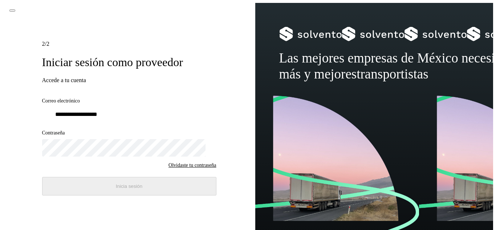 The width and height of the screenshot is (496, 230). What do you see at coordinates (192, 165) in the screenshot?
I see `a: Olvidaste tu contraseña` at bounding box center [192, 165].